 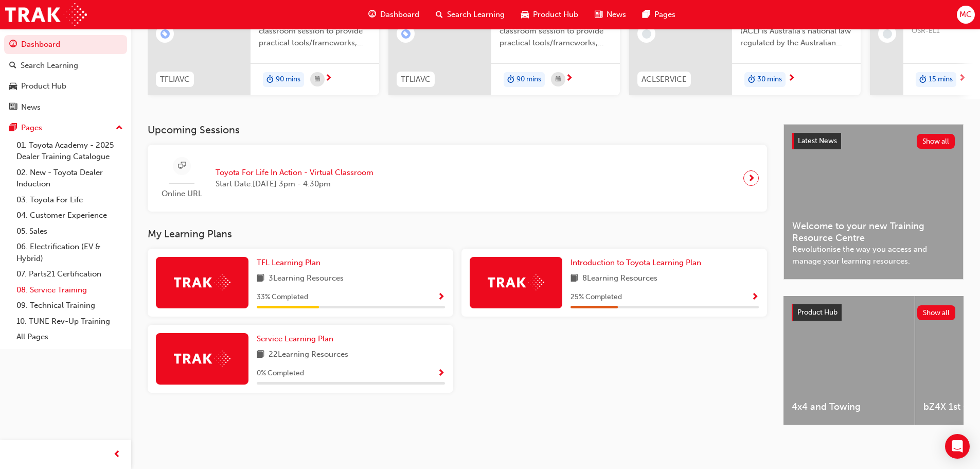 I want to click on a: Introduction to Toyota Learning Plan, so click(x=638, y=262).